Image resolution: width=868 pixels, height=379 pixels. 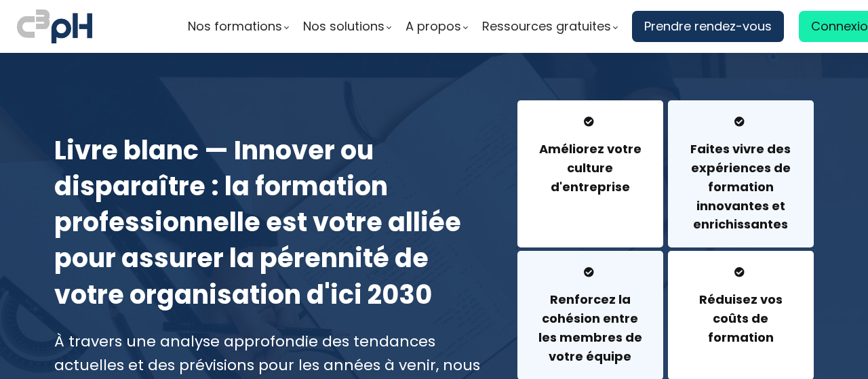 I want to click on span: A propos, so click(x=433, y=26).